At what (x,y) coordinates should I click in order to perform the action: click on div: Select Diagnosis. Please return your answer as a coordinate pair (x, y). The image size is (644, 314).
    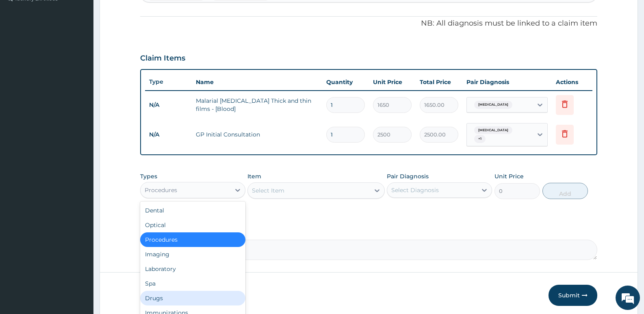
    Looking at the image, I should click on (415, 190).